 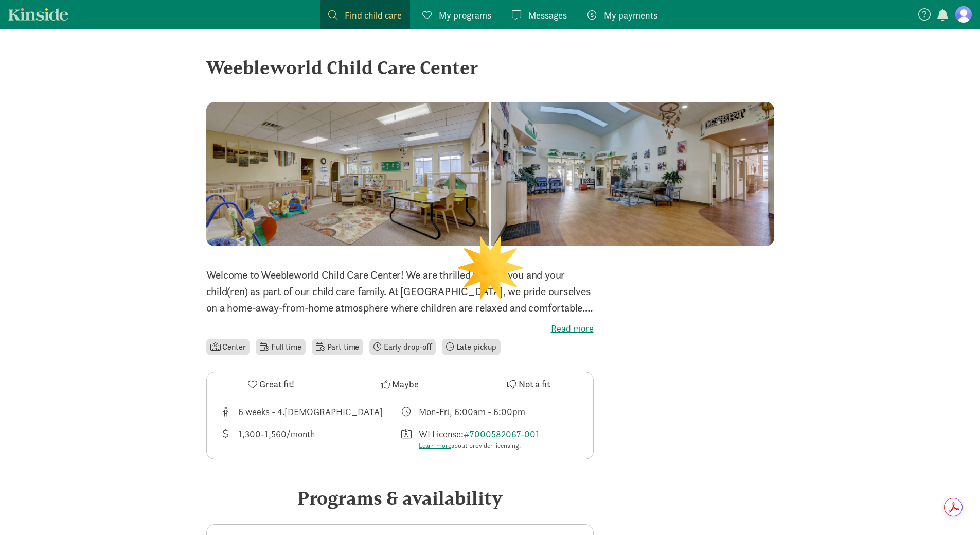 What do you see at coordinates (491, 412) in the screenshot?
I see `div: Class schedule` at bounding box center [491, 412].